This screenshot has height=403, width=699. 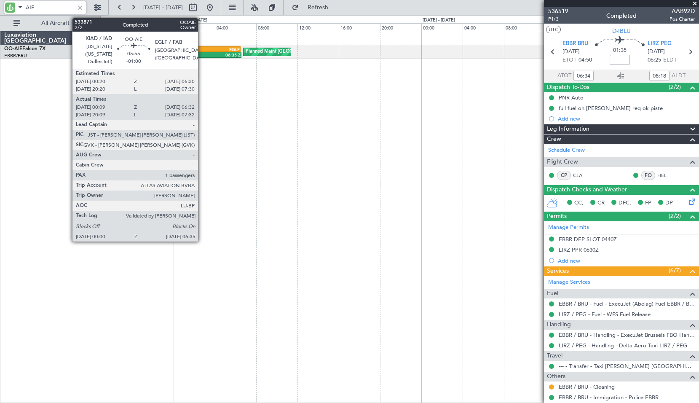 What do you see at coordinates (554, 139) in the screenshot?
I see `span: Crew` at bounding box center [554, 139].